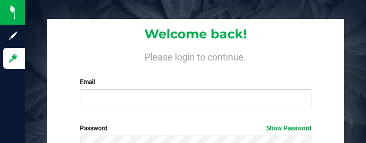 The image size is (366, 143). What do you see at coordinates (13, 36) in the screenshot?
I see `inline-svg: Sign up` at bounding box center [13, 36].